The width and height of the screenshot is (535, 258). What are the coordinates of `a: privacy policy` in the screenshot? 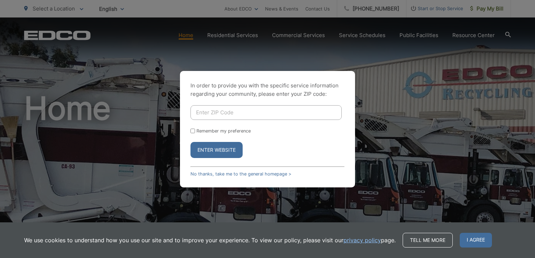 It's located at (362, 240).